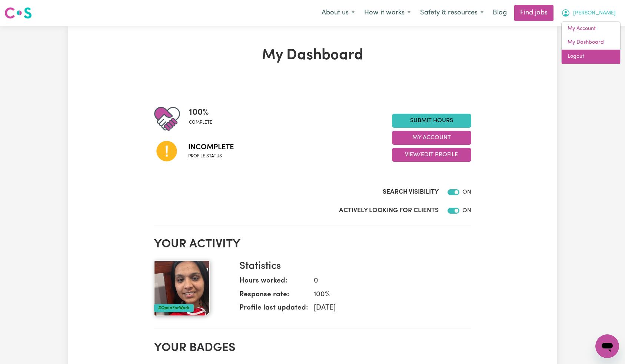 The height and width of the screenshot is (364, 625). Describe the element at coordinates (500, 13) in the screenshot. I see `a: Blog` at that location.